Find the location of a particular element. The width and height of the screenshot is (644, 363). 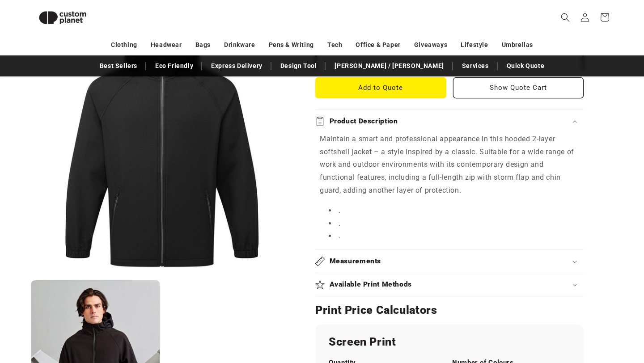

h2: Print Price Calculators is located at coordinates (449, 310).